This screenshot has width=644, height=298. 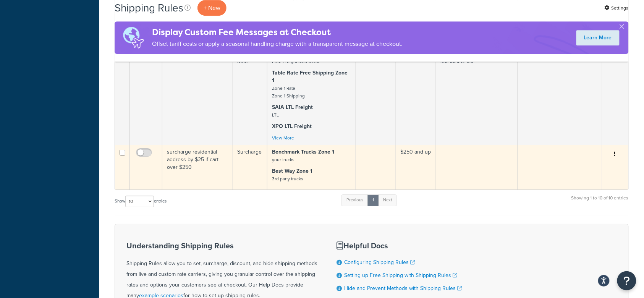 I want to click on strong: Benchmark Trucks Zone 1, so click(x=303, y=152).